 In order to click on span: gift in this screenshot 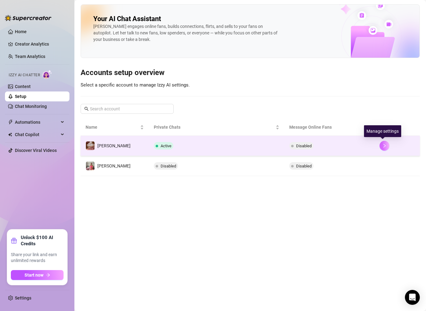, I will do `click(14, 240)`.